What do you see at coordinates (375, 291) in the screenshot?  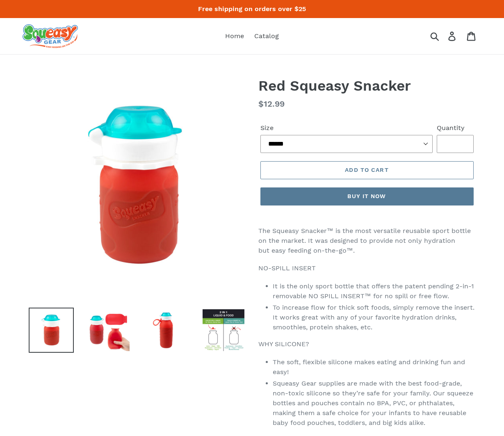 I see `li: It is the only sport bottle that offers the patent pending 2-in-1 removable NO SPILL INSERT™ for ...` at bounding box center [375, 291].